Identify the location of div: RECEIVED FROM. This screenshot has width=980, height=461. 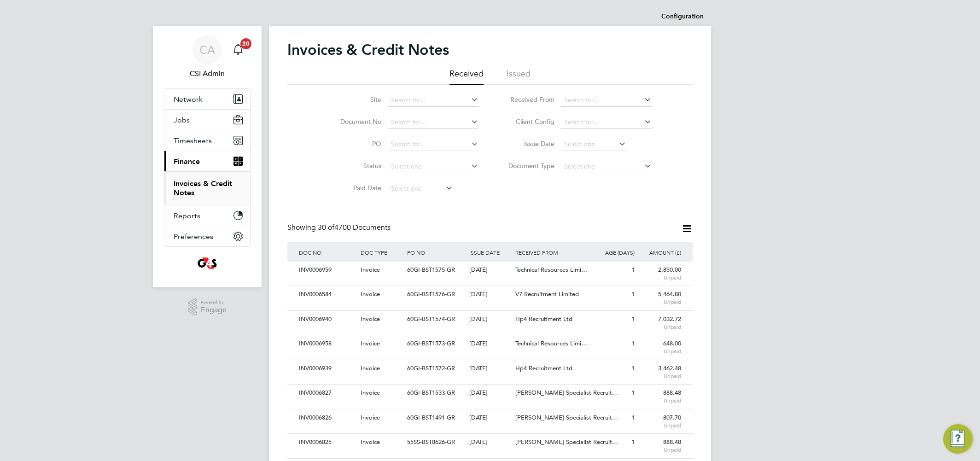
(551, 252).